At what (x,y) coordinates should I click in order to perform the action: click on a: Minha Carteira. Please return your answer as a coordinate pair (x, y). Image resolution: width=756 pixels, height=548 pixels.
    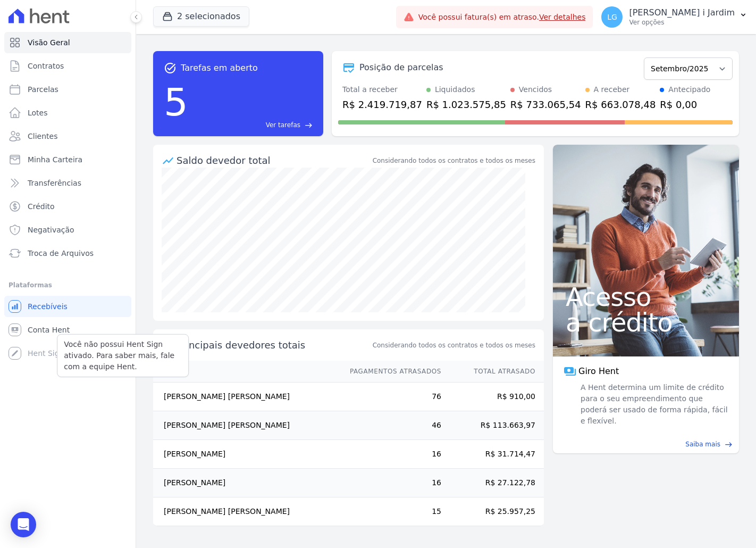
    Looking at the image, I should click on (68, 160).